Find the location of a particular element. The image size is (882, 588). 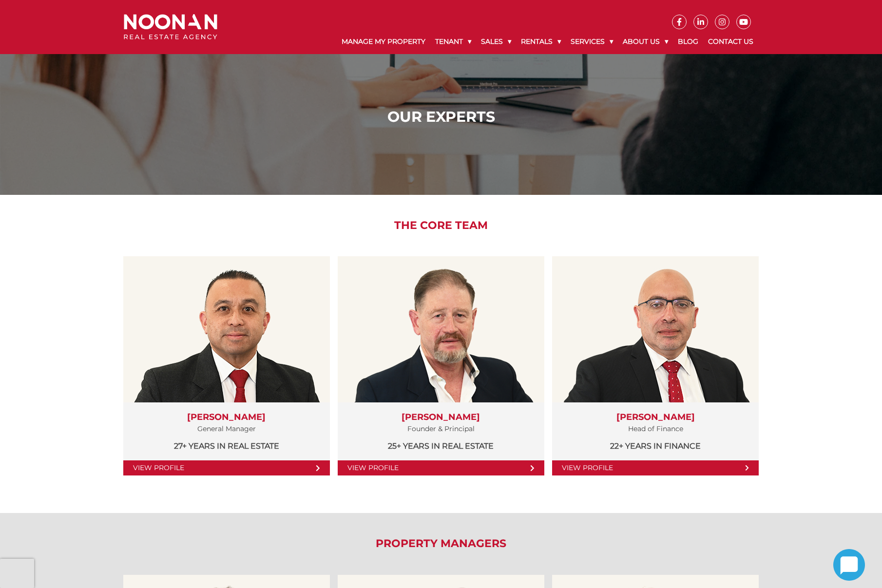

a: Services is located at coordinates (591, 41).